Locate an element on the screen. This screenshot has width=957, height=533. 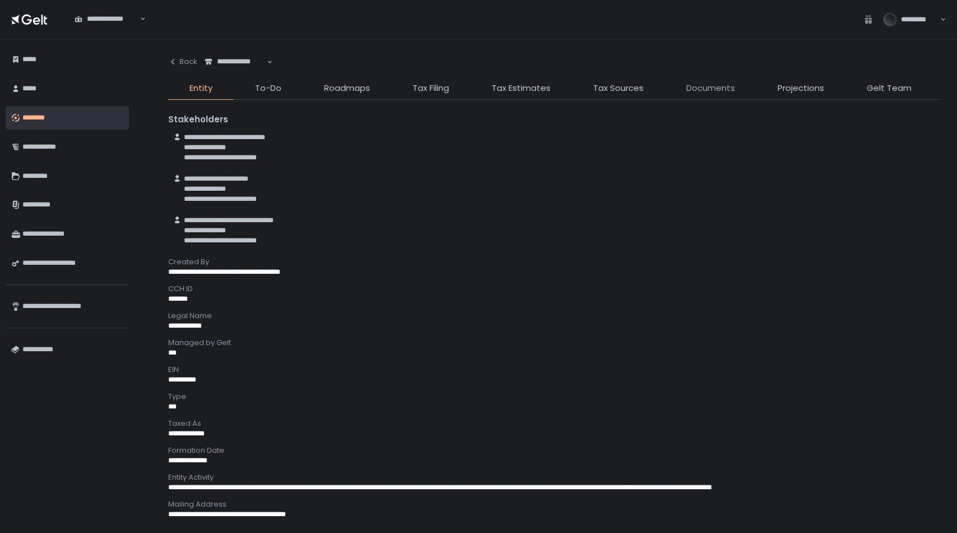
button: Back is located at coordinates (183, 62).